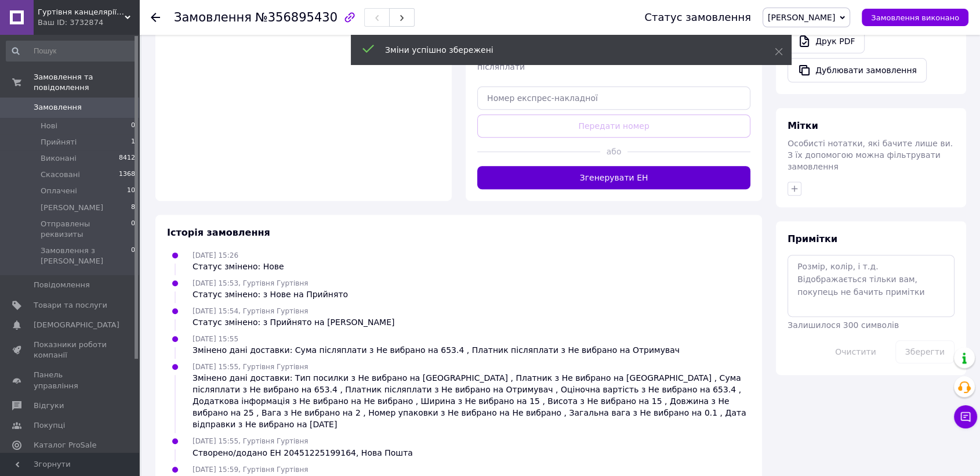 The image size is (980, 476). I want to click on button: Дублювати замовлення, so click(857, 70).